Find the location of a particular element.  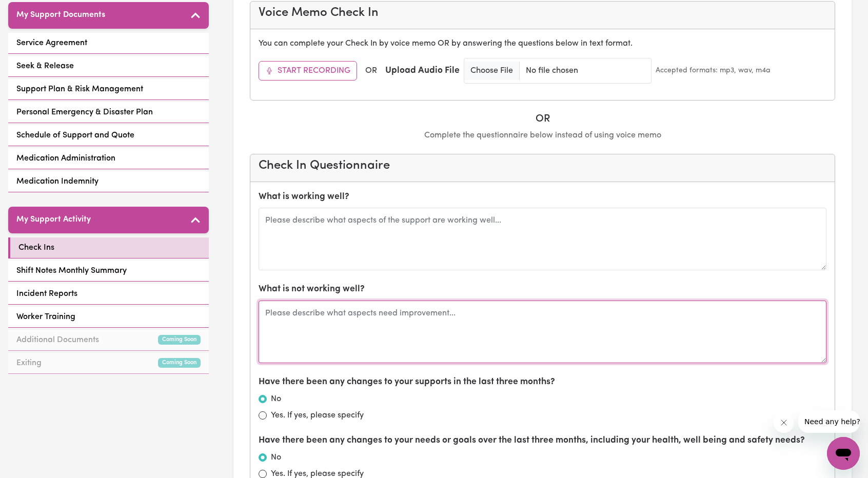

label: Have there been any changes to your supports in the last three months? is located at coordinates (407, 382).